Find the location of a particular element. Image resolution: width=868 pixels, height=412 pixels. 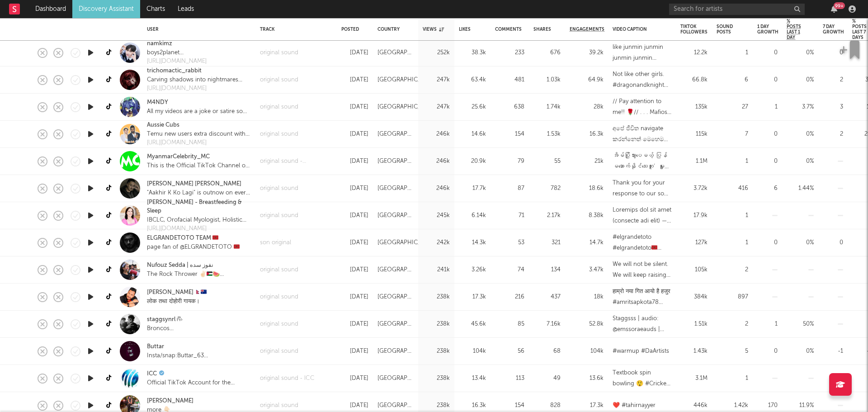

a: ICC is located at coordinates (152, 374).